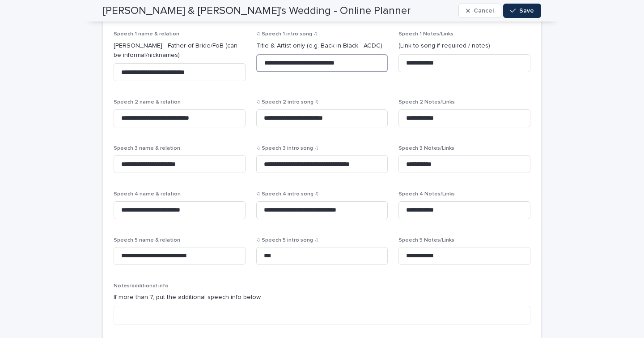 This screenshot has height=338, width=644. What do you see at coordinates (288, 102) in the screenshot?
I see `span: ♫ Speech 2 intro song ♫` at bounding box center [288, 102].